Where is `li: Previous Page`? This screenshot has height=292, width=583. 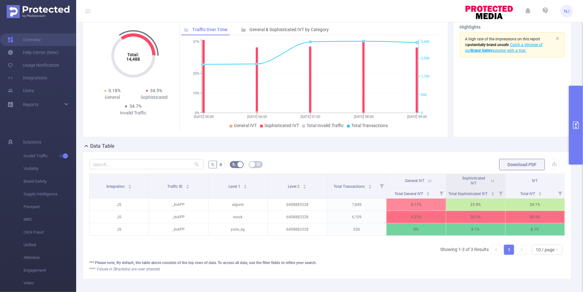
li: Previous Page is located at coordinates (496, 249).